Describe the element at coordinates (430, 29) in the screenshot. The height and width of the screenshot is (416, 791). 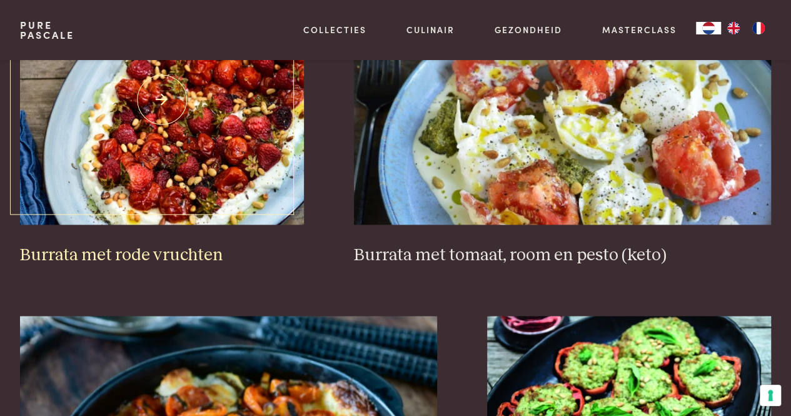
I see `a: Culinair` at that location.